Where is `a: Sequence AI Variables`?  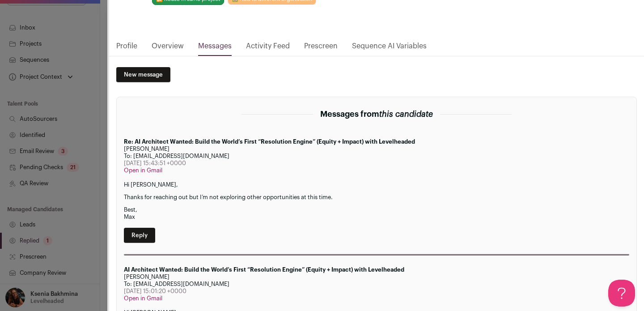
a: Sequence AI Variables is located at coordinates (390, 48).